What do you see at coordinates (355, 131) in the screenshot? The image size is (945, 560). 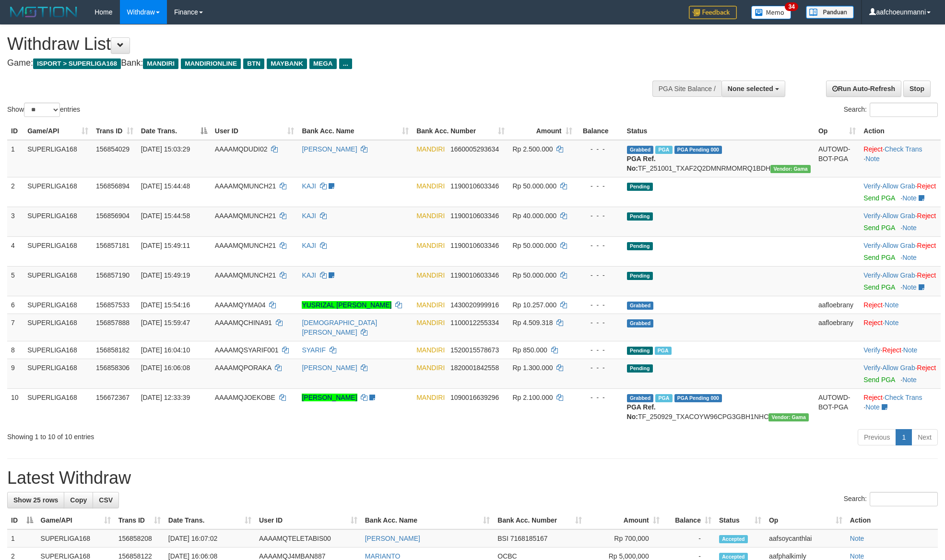 I see `th: Bank Acc. Name: activate to sort column ascending` at bounding box center [355, 131].